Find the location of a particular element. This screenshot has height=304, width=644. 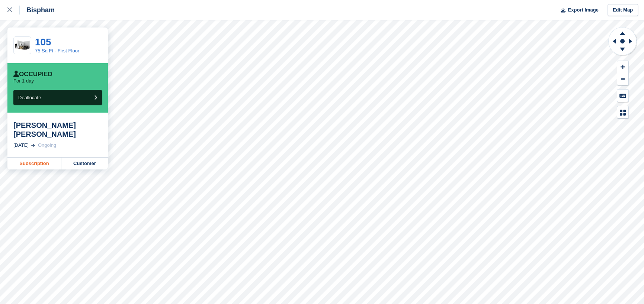

a: Edit Map is located at coordinates (623, 10).